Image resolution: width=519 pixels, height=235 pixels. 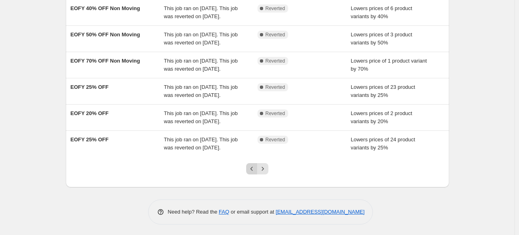 I want to click on span: or email support at, so click(x=252, y=211).